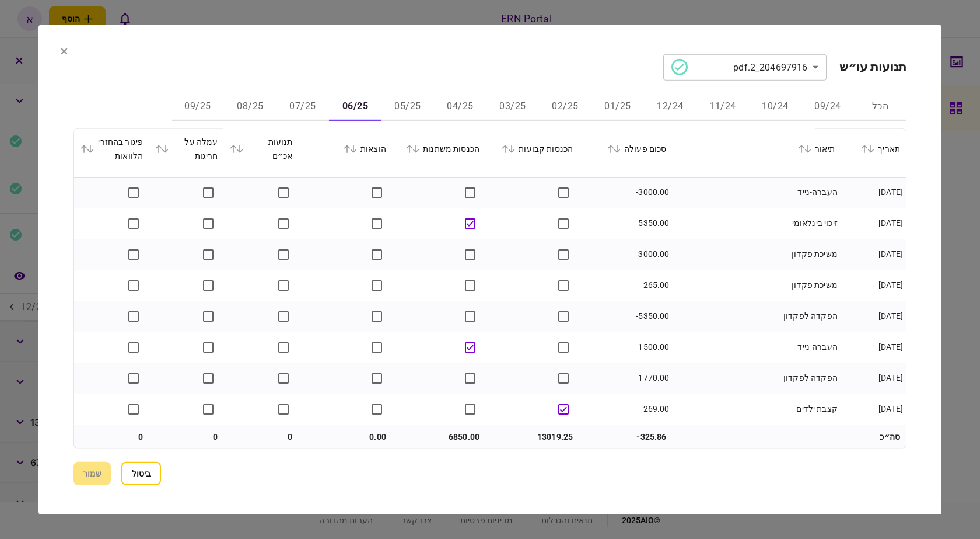 This screenshot has height=539, width=980. Describe the element at coordinates (756, 223) in the screenshot. I see `td: זיכוי בינלאומי` at that location.